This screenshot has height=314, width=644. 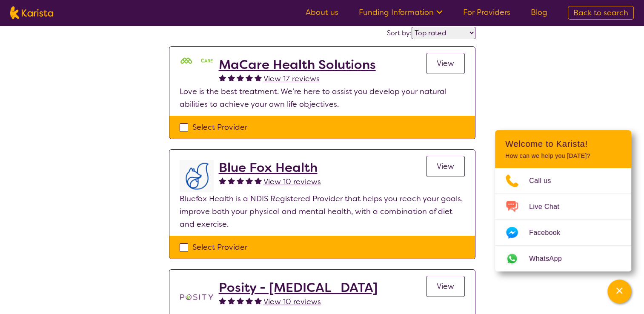 I want to click on h2: MaCare Health Solutions, so click(x=297, y=65).